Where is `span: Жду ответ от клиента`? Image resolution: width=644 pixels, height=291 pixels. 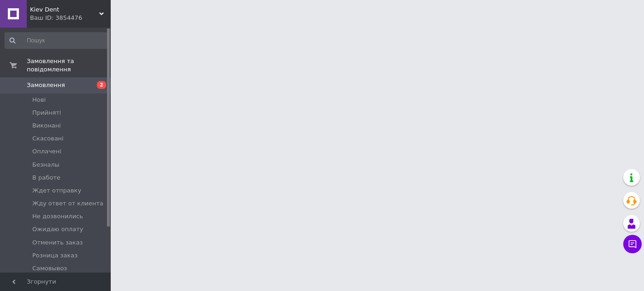
span: Жду ответ от клиента is located at coordinates (67, 204).